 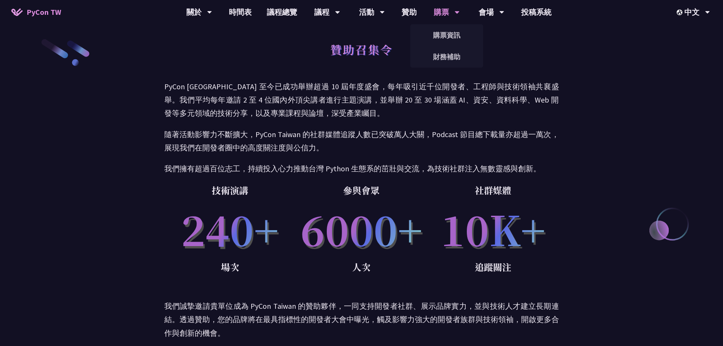 I want to click on p: 場次, so click(x=230, y=267).